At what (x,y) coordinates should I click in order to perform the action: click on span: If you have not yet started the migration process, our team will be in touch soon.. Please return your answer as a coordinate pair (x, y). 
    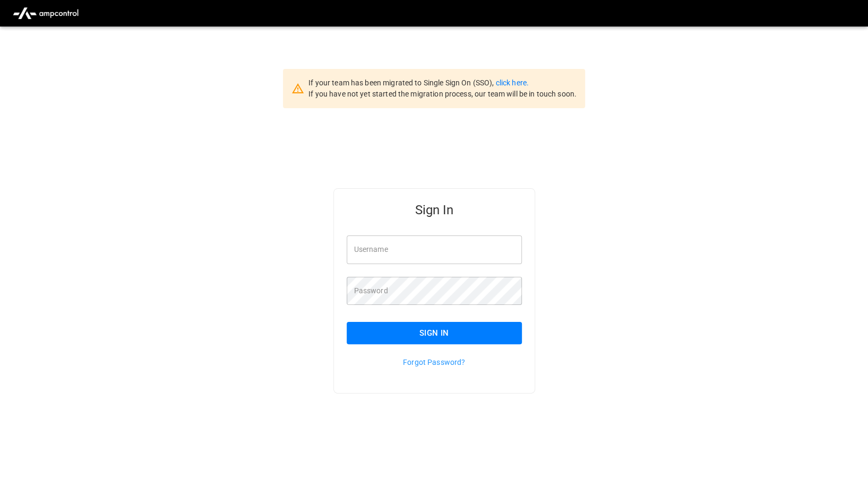
    Looking at the image, I should click on (442, 94).